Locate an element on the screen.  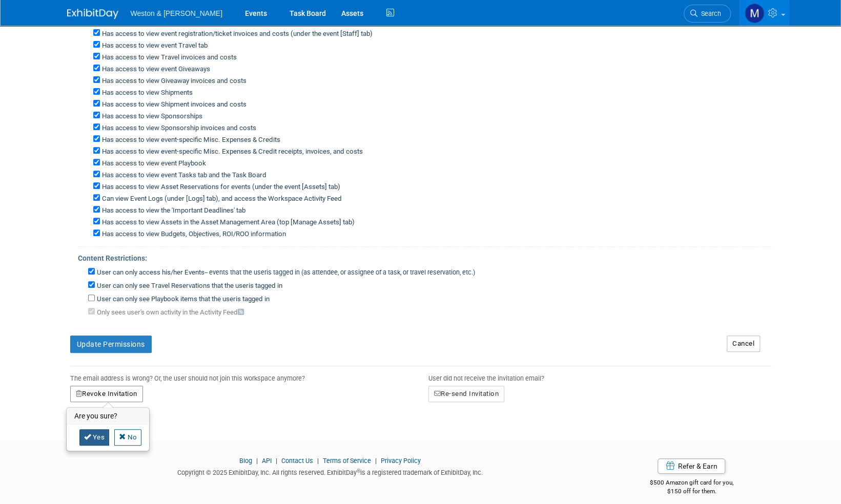
label: Has access to view Sponsorships is located at coordinates (151, 116).